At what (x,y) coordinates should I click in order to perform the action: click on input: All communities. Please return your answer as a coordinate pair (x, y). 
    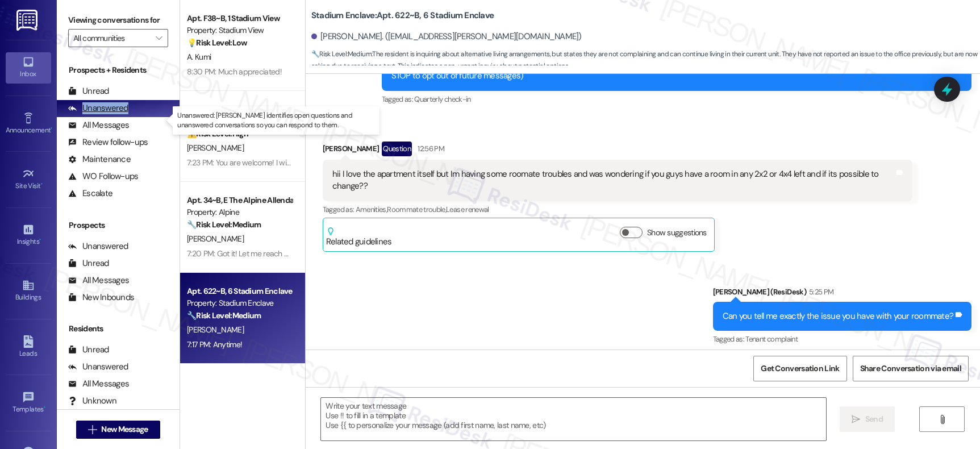
    Looking at the image, I should click on (112, 38).